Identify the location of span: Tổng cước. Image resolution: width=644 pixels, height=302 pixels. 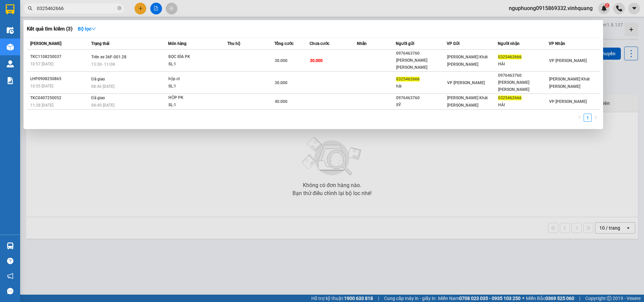
(284, 44).